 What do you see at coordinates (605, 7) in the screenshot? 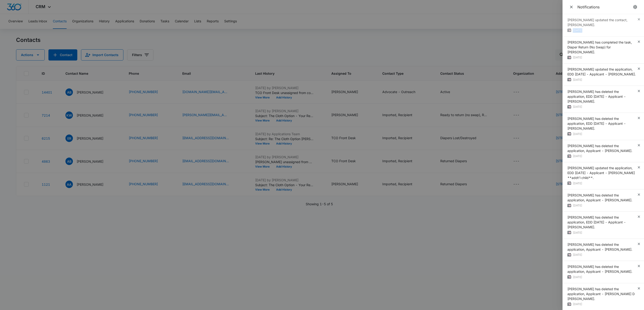
I see `div: Notifications` at bounding box center [605, 7].